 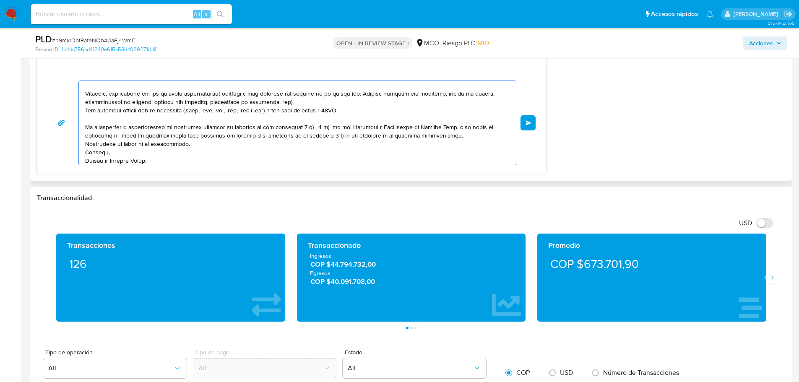 I want to click on span: MID, so click(x=483, y=43).